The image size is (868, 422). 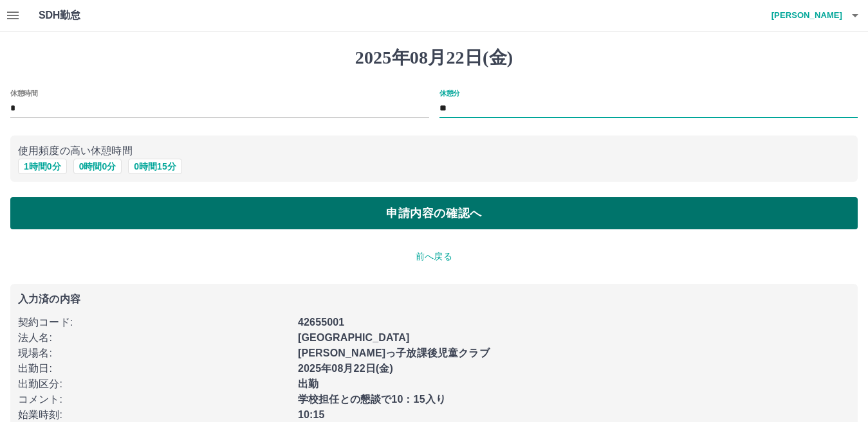 What do you see at coordinates (154, 323) in the screenshot?
I see `p: 契約コード :` at bounding box center [154, 323].